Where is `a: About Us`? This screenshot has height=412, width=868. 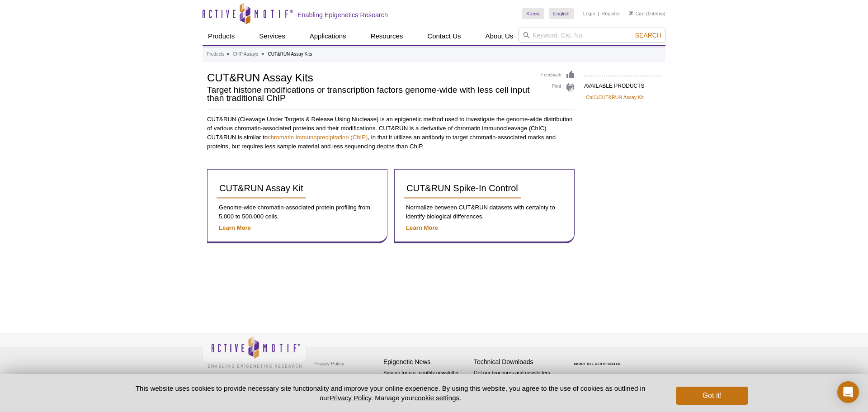
a: About Us is located at coordinates (499, 36).